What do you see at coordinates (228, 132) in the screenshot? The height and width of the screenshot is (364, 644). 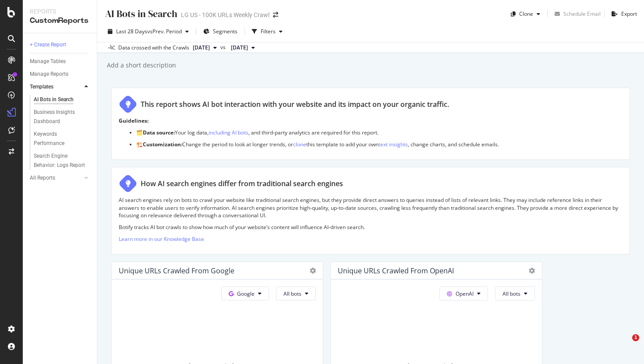 I see `a: including AI bots` at bounding box center [228, 132].